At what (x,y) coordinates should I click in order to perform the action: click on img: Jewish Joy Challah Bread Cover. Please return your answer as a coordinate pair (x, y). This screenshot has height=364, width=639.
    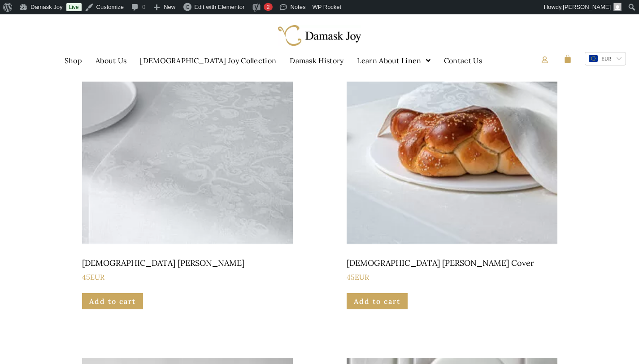
    Looking at the image, I should click on (452, 139).